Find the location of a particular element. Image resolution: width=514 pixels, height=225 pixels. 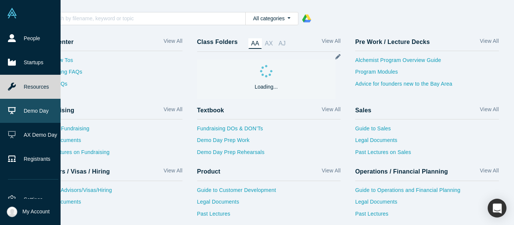

h4: Sales is located at coordinates (363, 110).